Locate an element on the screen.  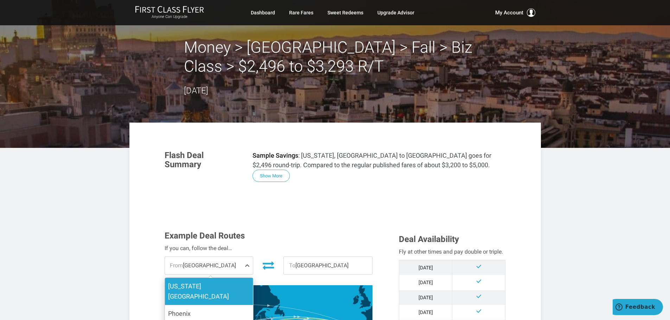
span: Example Deal Routes is located at coordinates (205, 236).